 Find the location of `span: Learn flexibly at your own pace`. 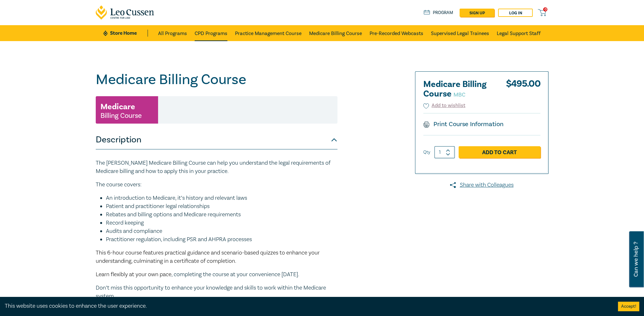

span: Learn flexibly at your own pace is located at coordinates (133, 274).